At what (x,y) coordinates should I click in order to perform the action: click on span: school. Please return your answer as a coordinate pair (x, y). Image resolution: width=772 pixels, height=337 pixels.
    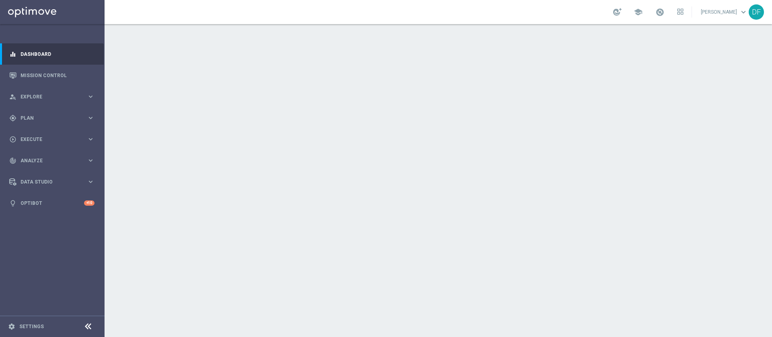
    Looking at the image, I should click on (638, 12).